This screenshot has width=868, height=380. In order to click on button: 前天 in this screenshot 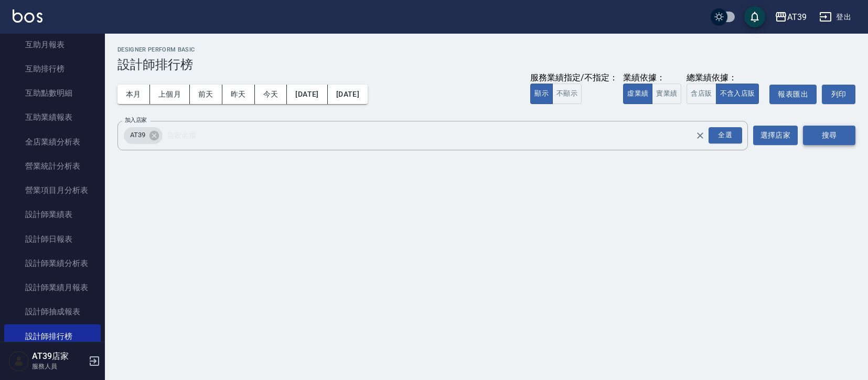, I will do `click(206, 94)`.